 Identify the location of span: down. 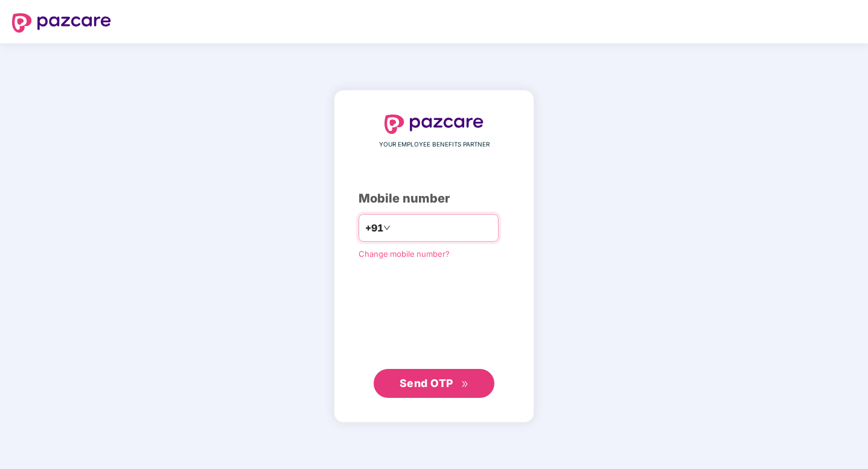
(387, 228).